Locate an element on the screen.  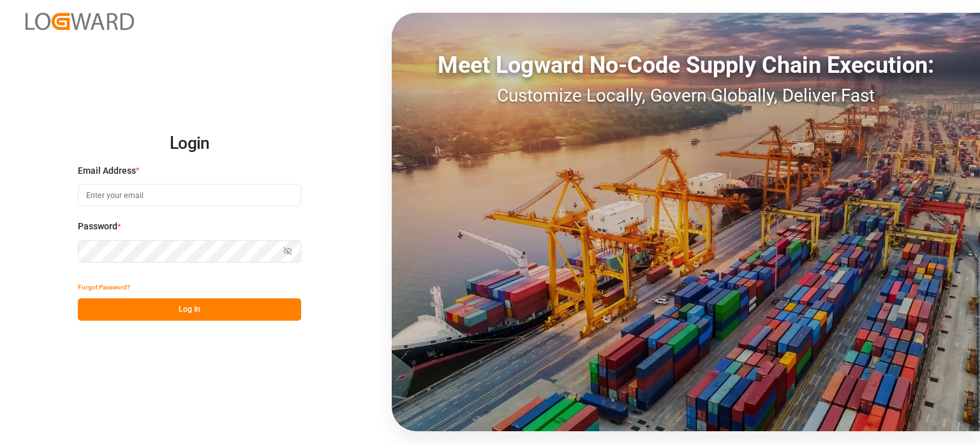
span: Password is located at coordinates (98, 226).